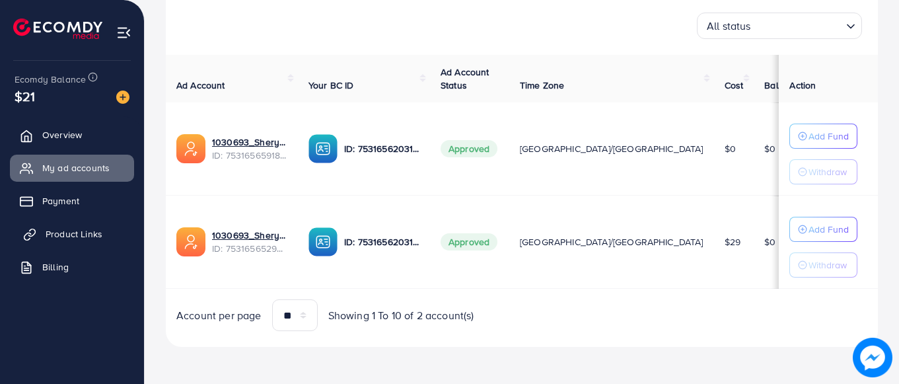 This screenshot has height=384, width=899. What do you see at coordinates (401, 315) in the screenshot?
I see `span: Showing 1 To 10 of 2 account(s)` at bounding box center [401, 315].